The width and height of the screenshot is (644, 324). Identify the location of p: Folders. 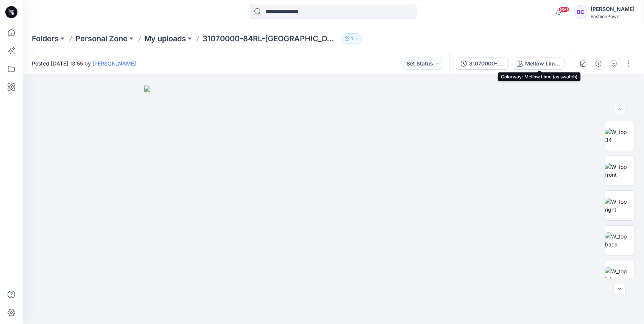
(45, 39).